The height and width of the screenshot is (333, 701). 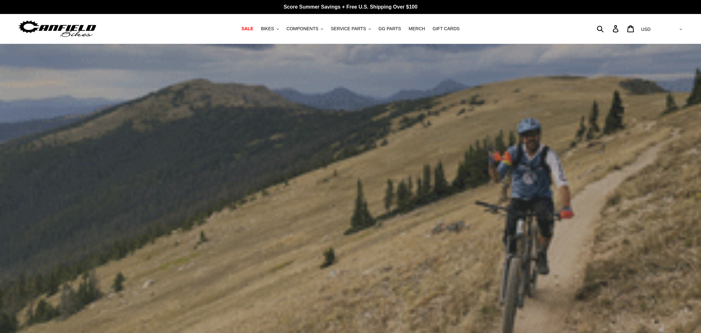 I want to click on span: COMPONENTS, so click(x=302, y=29).